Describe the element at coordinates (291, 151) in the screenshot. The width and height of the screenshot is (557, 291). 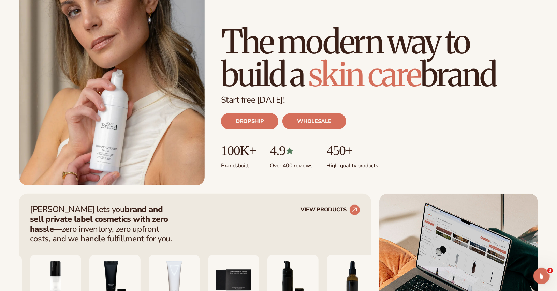
I see `p: 4.9` at that location.